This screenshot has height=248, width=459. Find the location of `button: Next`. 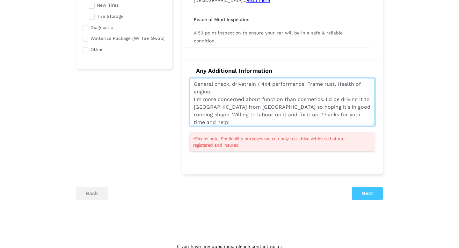

button: Next is located at coordinates (367, 194).